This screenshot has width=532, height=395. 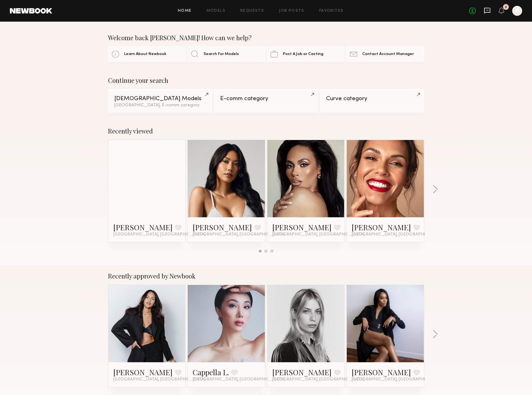 I want to click on a: A, so click(x=517, y=11).